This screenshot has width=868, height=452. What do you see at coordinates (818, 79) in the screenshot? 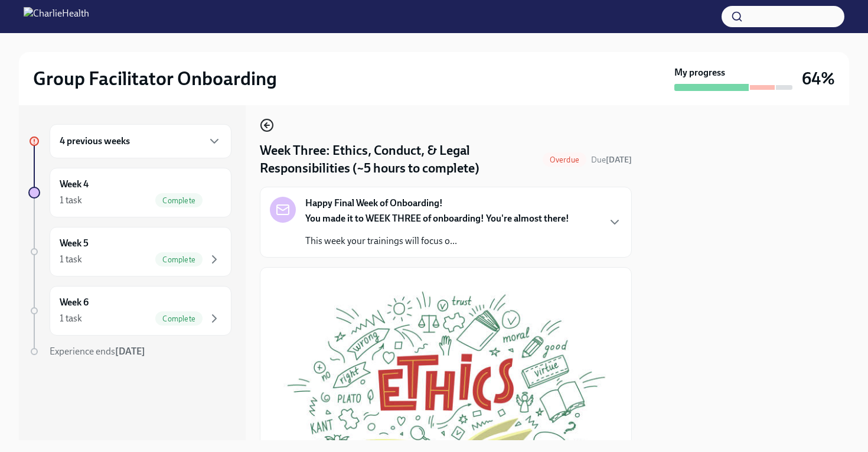
I see `h3: 64%` at bounding box center [818, 79].